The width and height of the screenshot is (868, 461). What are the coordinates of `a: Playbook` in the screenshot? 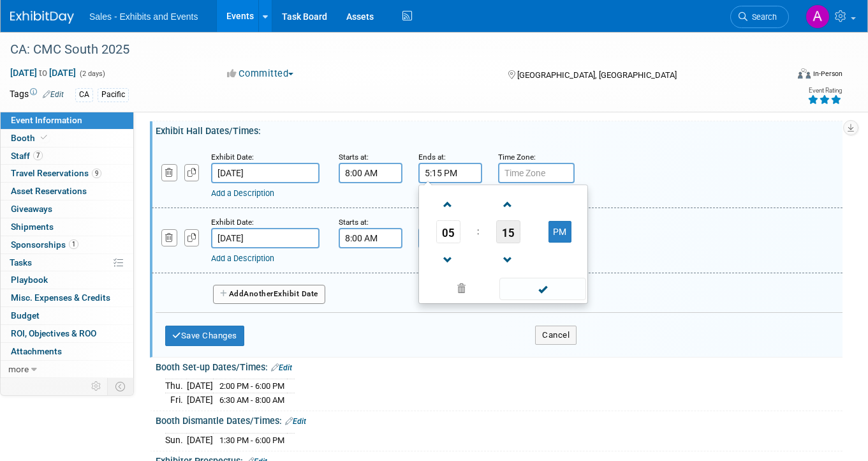 It's located at (67, 279).